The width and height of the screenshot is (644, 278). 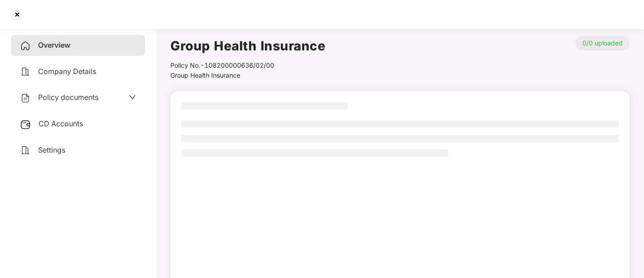 What do you see at coordinates (132, 97) in the screenshot?
I see `span: down` at bounding box center [132, 97].